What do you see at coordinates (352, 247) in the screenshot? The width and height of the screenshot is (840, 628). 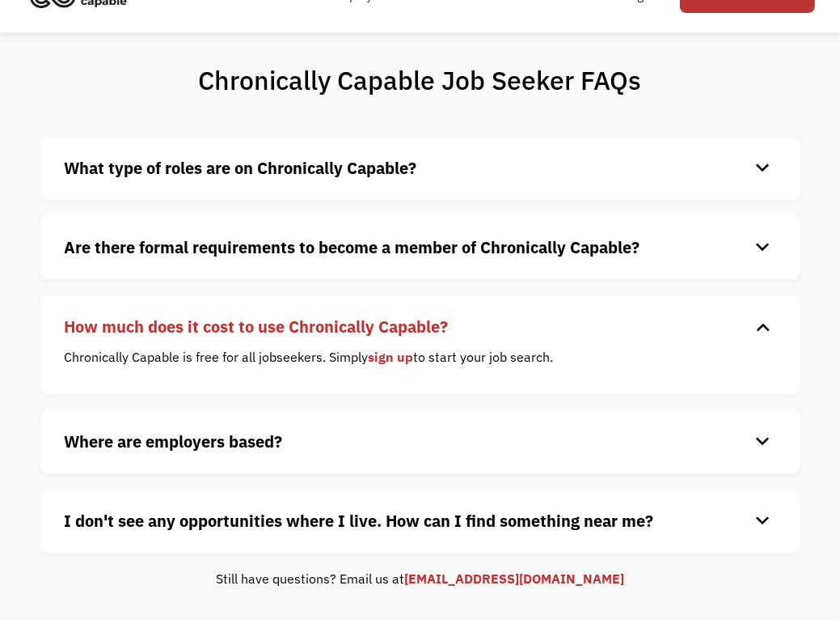 I see `strong: Are there formal requirements to become a member of Chronically Capable?` at bounding box center [352, 247].